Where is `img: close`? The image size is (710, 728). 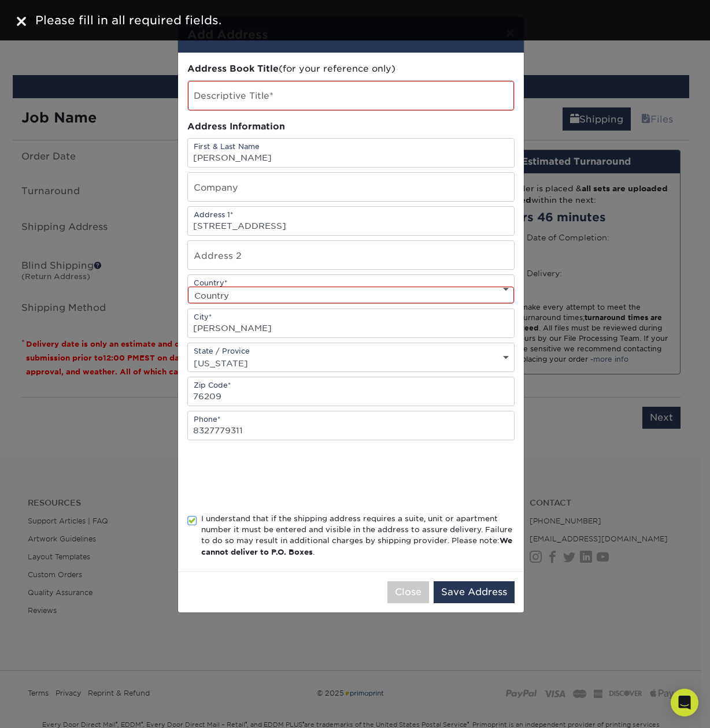 img: close is located at coordinates (22, 22).